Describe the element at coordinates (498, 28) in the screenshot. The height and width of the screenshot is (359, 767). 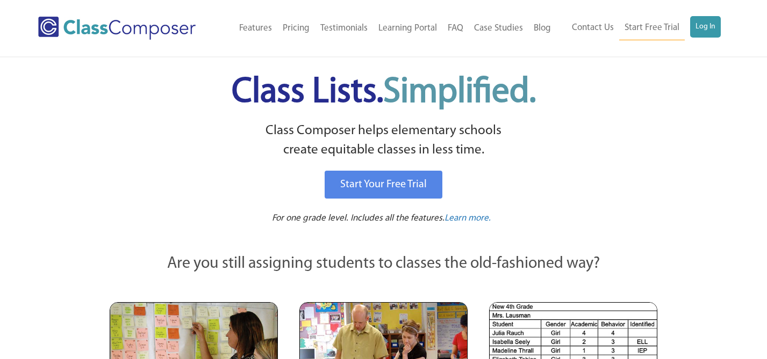
I see `a: Case Studies` at that location.